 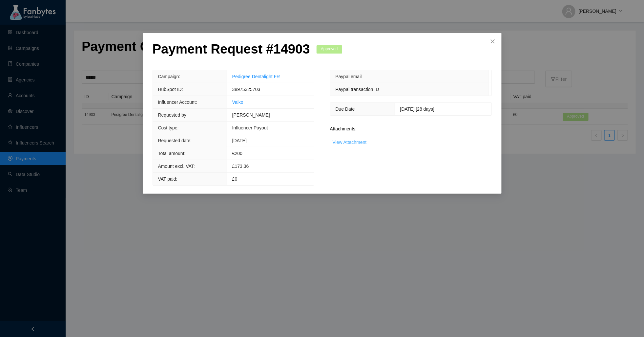 What do you see at coordinates (237, 153) in the screenshot?
I see `span: € 200` at bounding box center [237, 153].